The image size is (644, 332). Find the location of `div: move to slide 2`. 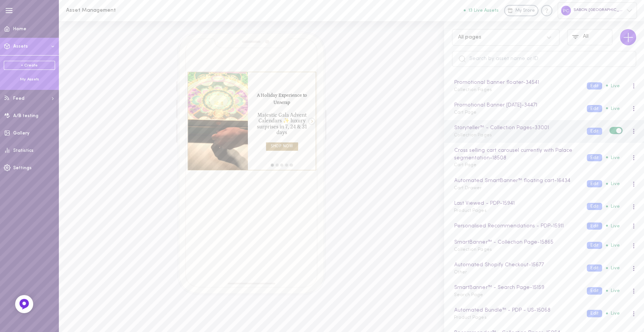

div: move to slide 2 is located at coordinates (277, 165).